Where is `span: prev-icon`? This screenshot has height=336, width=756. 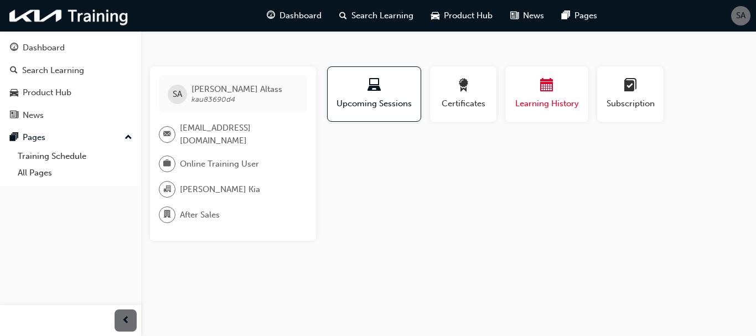 span: prev-icon is located at coordinates (126, 320).